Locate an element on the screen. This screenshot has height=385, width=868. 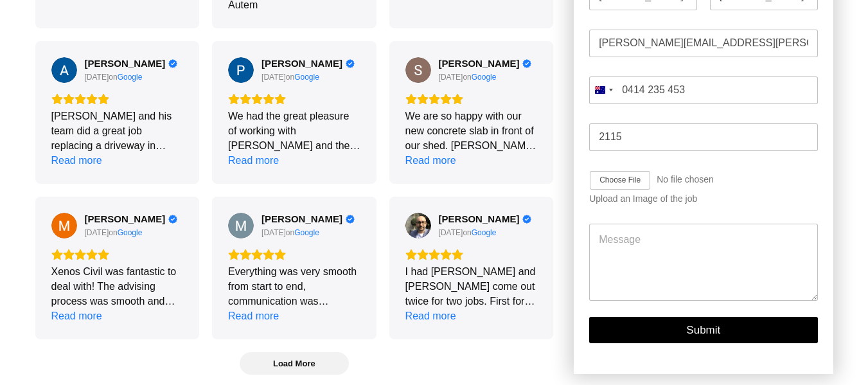
button: Load More is located at coordinates (294, 363).